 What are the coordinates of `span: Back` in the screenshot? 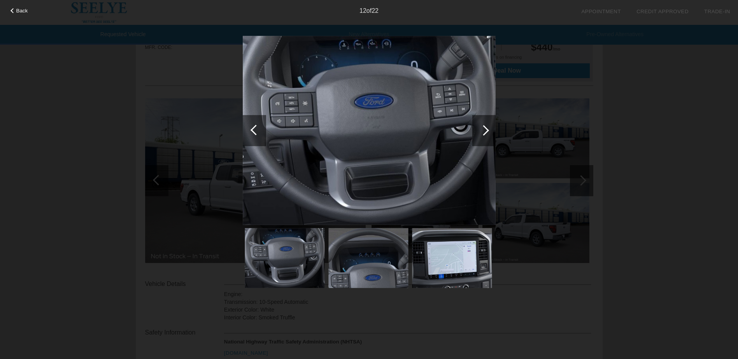 It's located at (22, 11).